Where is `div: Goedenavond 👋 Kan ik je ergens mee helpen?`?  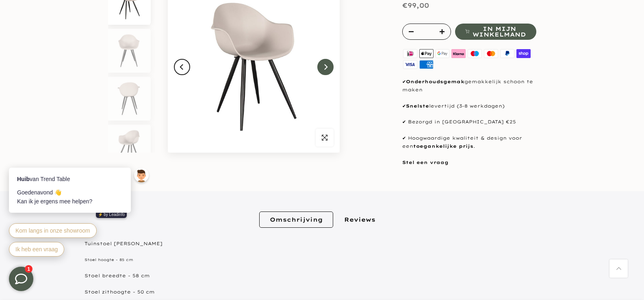
div: Goedenavond 👋 Kan ik je ergens mee helpen? is located at coordinates (69, 69).